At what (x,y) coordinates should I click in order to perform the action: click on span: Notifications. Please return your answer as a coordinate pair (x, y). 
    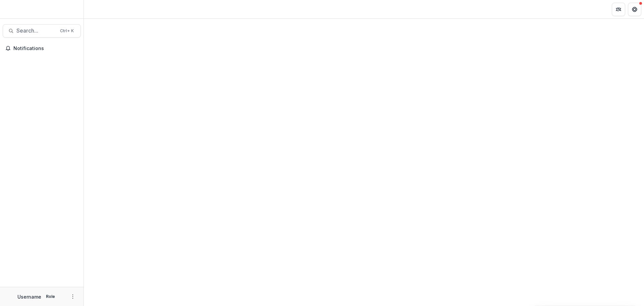
    Looking at the image, I should click on (46, 48).